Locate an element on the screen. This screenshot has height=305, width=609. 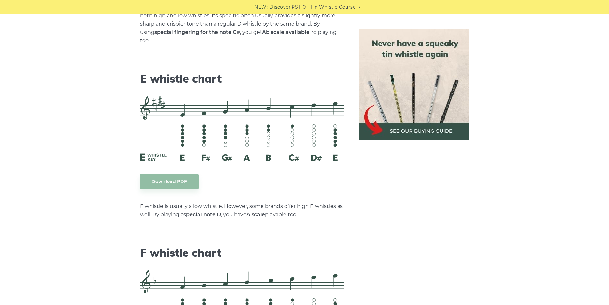
strong: special fingering for the note C# is located at coordinates (197, 32).